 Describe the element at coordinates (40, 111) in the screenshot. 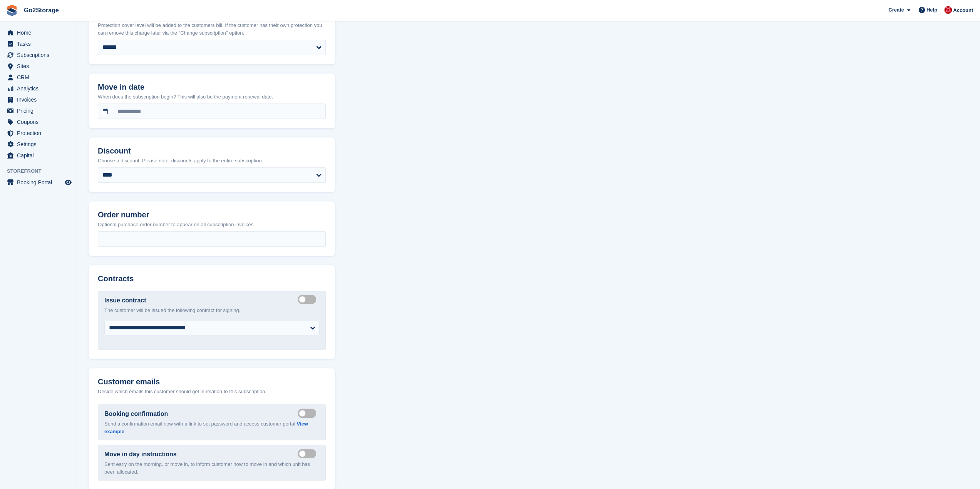

I see `span: Pricing` at that location.